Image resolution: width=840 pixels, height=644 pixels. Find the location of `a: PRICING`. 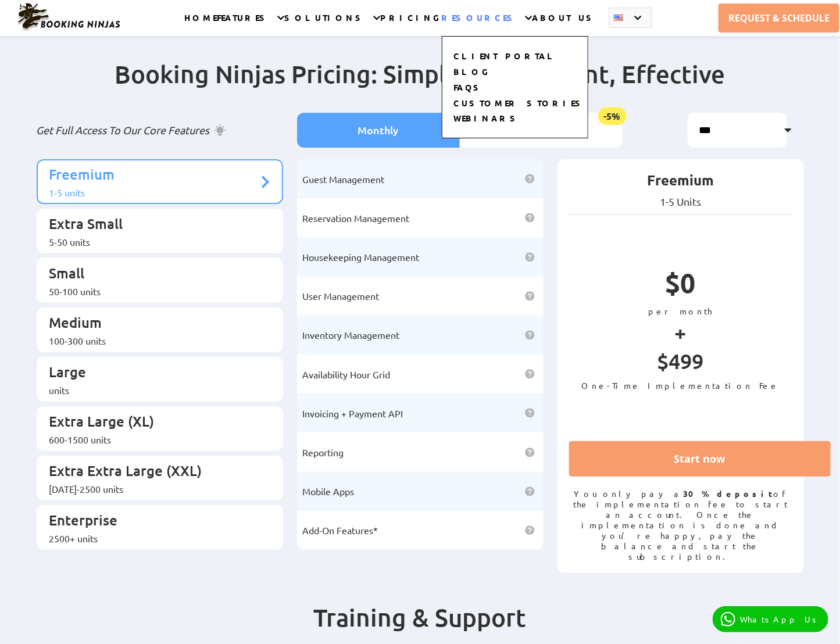

a: PRICING is located at coordinates (411, 24).